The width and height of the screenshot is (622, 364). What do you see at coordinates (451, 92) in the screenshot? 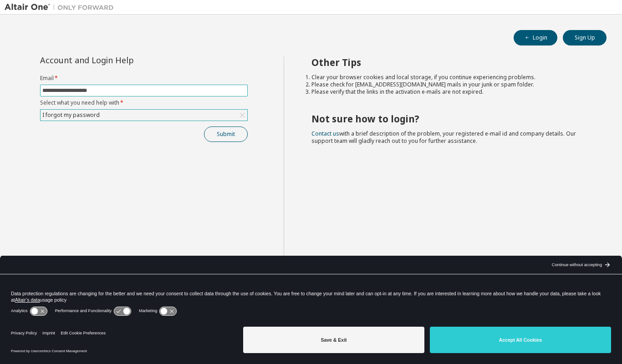
I see `li: Please verify that the links in the activation e-mails are not expired.` at bounding box center [451, 92].